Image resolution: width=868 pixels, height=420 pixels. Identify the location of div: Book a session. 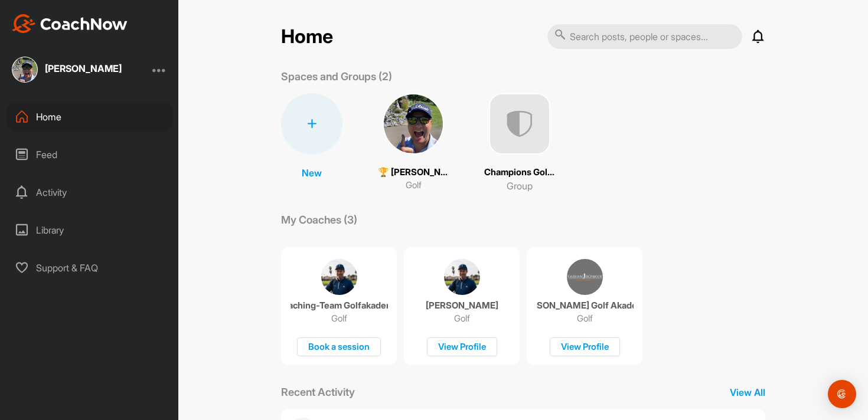
(339, 347).